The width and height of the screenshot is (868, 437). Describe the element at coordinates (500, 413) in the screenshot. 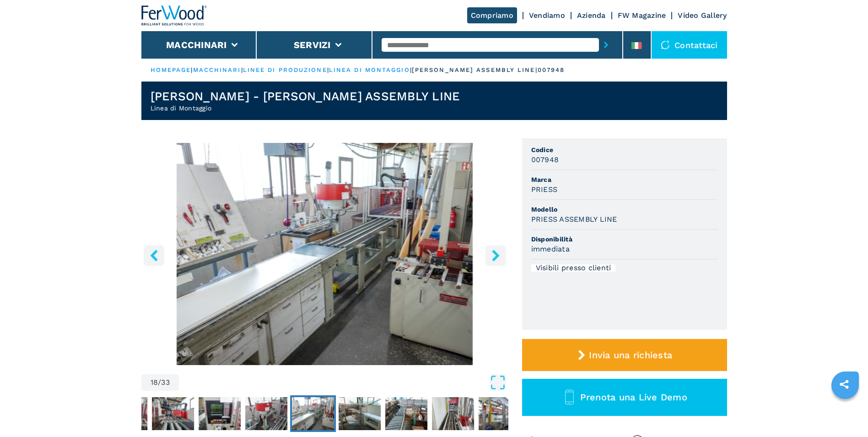

I see `button: Go to Slide 22` at that location.